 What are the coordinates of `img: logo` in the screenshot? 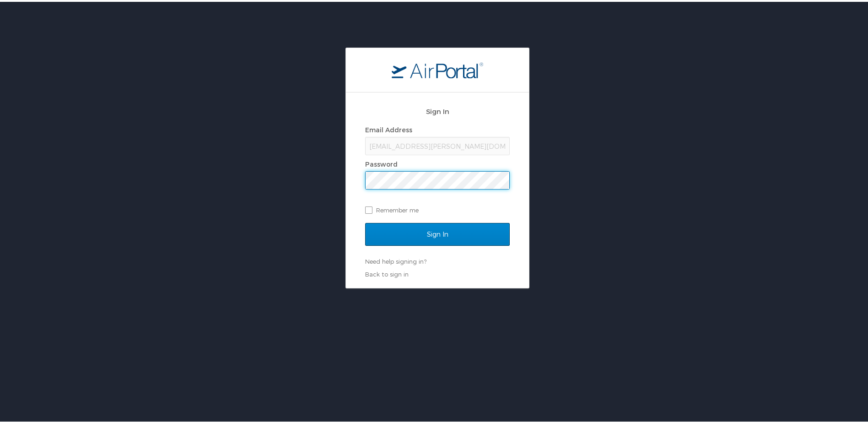 It's located at (437, 68).